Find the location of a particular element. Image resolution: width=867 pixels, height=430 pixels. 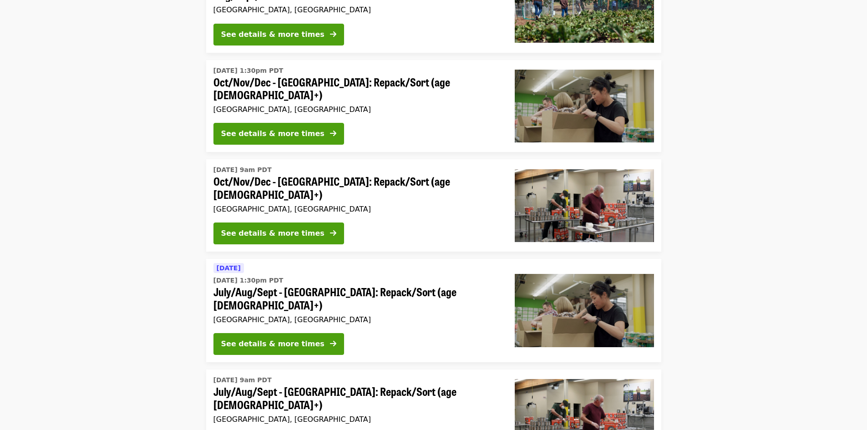

a: See details for "July/Aug/Sept - Portland: Repack/Sort (age 8+)" is located at coordinates (434, 311).